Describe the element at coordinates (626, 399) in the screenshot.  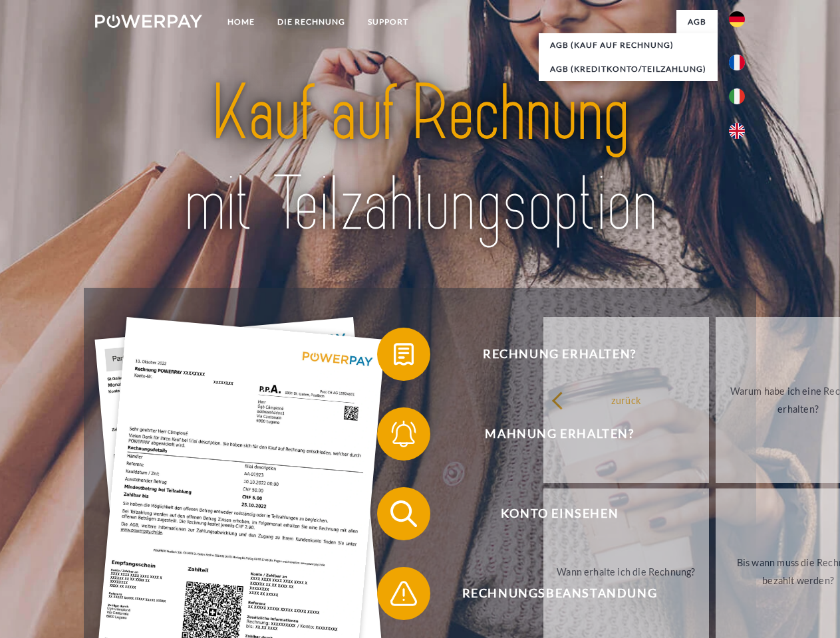
I see `div: zurück` at that location.